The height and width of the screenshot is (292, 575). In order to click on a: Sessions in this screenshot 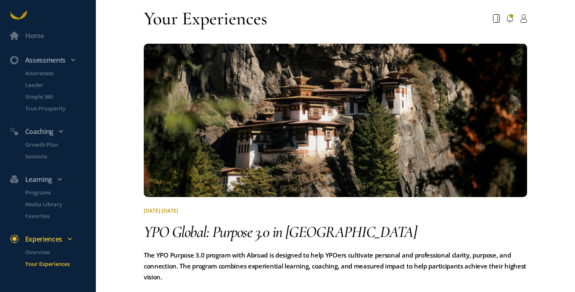, I will do `click(55, 156)`.